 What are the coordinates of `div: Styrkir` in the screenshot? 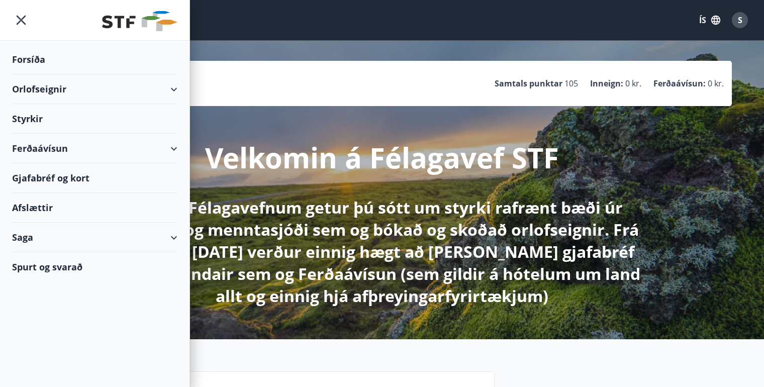 It's located at (94, 119).